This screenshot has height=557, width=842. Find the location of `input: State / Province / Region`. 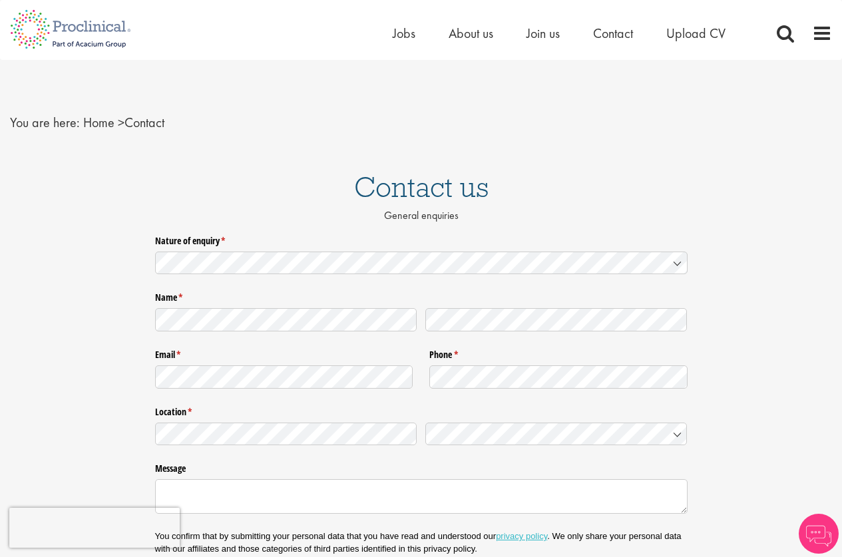

input: State / Province / Region is located at coordinates (286, 434).